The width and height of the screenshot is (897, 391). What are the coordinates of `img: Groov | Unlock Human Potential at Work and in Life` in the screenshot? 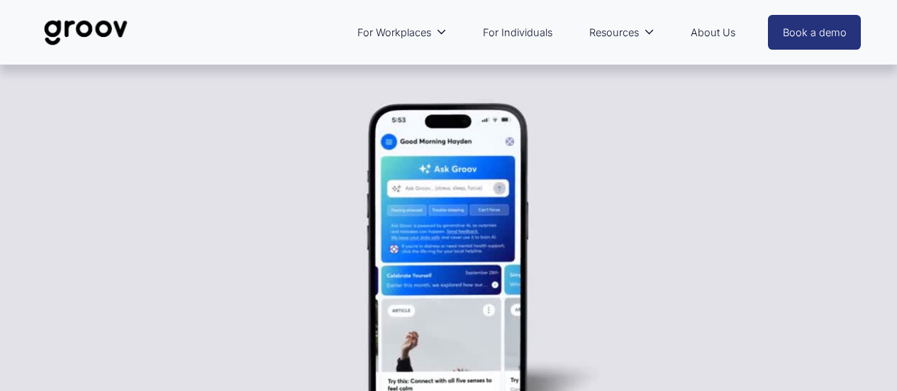 It's located at (86, 33).